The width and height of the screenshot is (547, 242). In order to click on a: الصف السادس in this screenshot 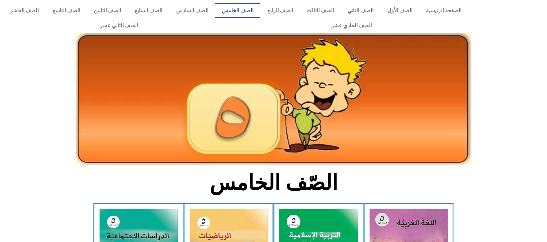, I will do `click(192, 11)`.